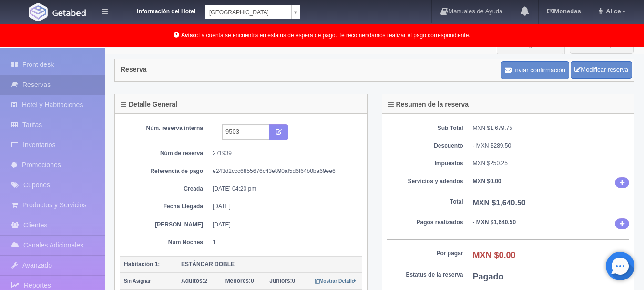 The width and height of the screenshot is (644, 290). What do you see at coordinates (429, 104) in the screenshot?
I see `h4: Resumen de la reserva` at bounding box center [429, 104].